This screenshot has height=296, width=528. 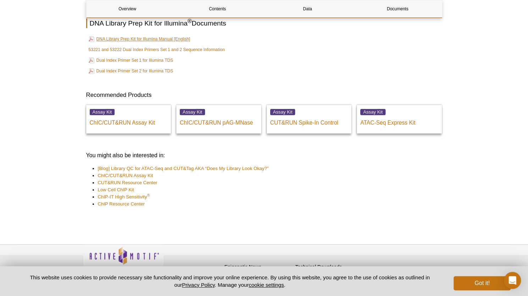 What do you see at coordinates (219, 121) in the screenshot?
I see `p: ChIC/CUT&RUN pAG-MNase` at bounding box center [219, 121].